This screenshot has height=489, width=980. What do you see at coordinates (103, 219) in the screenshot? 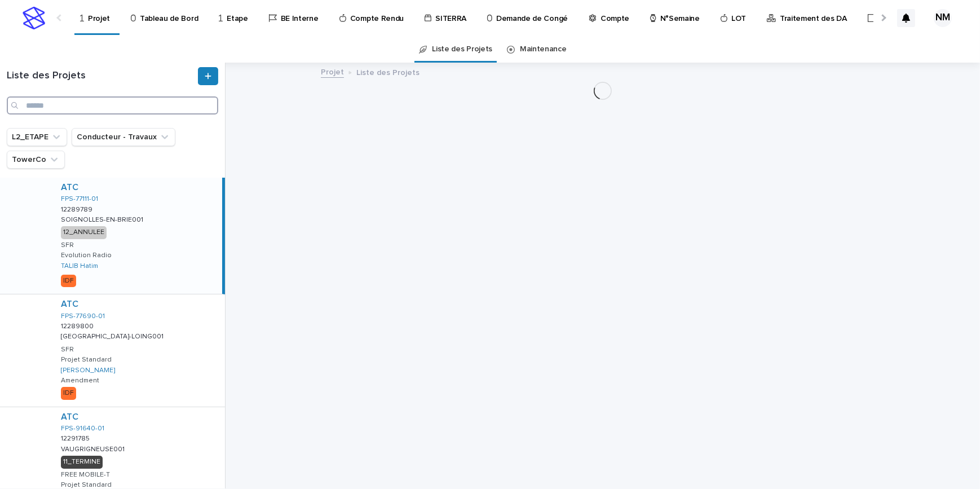
I see `p: SOIGNOLLES-EN-BRIE001` at bounding box center [103, 219].